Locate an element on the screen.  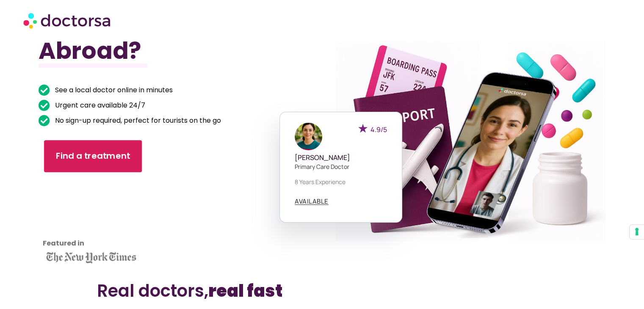
h2: Real doctors, is located at coordinates (321, 291).